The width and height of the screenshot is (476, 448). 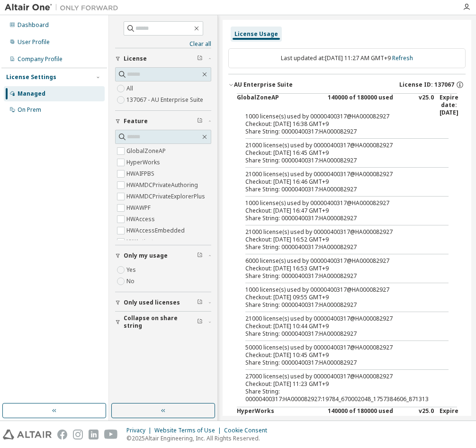 I want to click on label: HWAccess, so click(x=141, y=219).